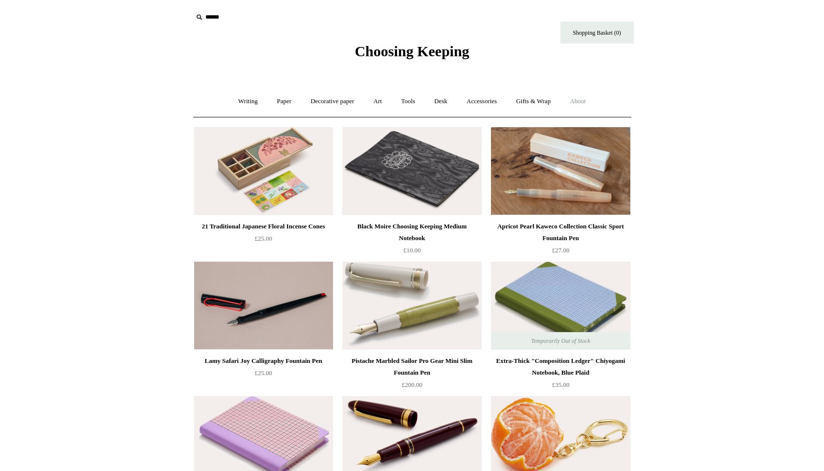 The width and height of the screenshot is (824, 471). I want to click on div: Pistache Marbled Sailor Pro Gear Mini Slim Fountain Pen, so click(412, 367).